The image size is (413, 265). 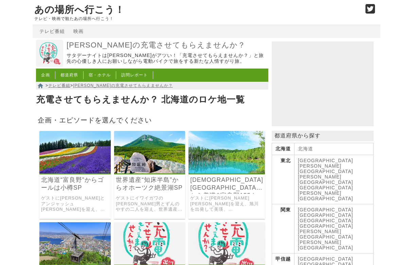 I want to click on a: 出川哲朗の充電させてもらえませんか？ あぁ夏の北海道！ 超パワスポ神居古潭から絶景すぎるぞ美瑛&富良野155キロ！ ですがゲゲっ宿が満室だヤバいよ²SP, so click(x=227, y=172).